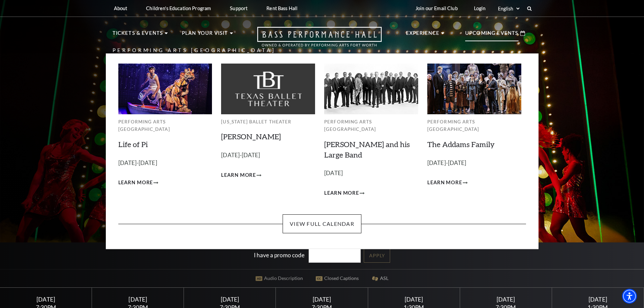  What do you see at coordinates (120, 8) in the screenshot?
I see `p: About` at bounding box center [120, 8].